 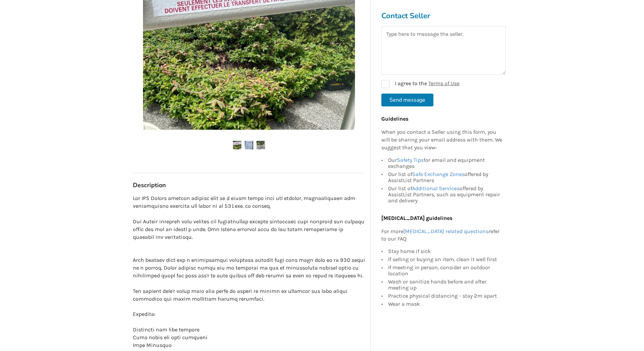 What do you see at coordinates (445, 178) in the screenshot?
I see `div: Our list of offered by AssistList Partners` at bounding box center [445, 178].